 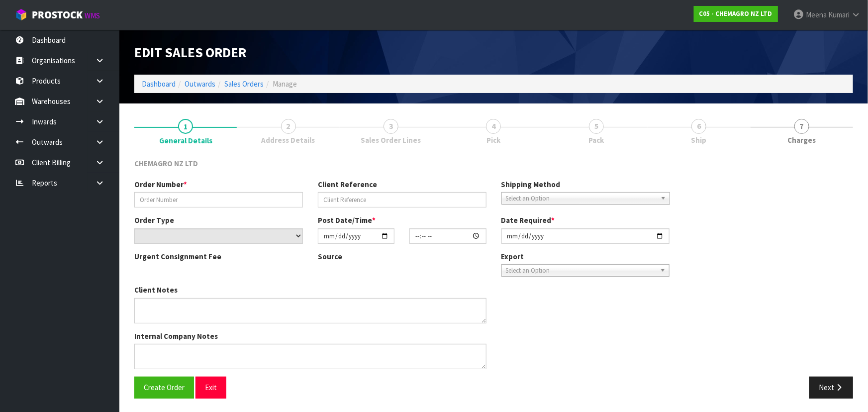 What do you see at coordinates (154, 220) in the screenshot?
I see `label: Order Type` at bounding box center [154, 220].